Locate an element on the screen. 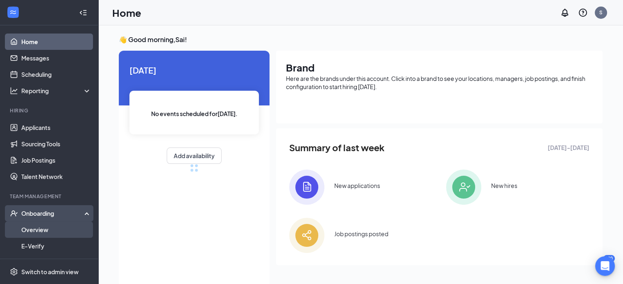 Image resolution: width=623 pixels, height=284 pixels. svg: WorkstreamLogo is located at coordinates (13, 12).